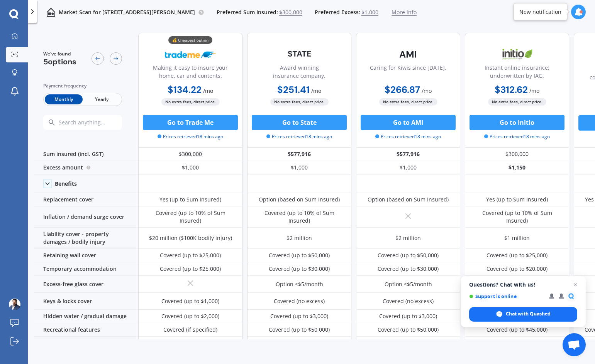  What do you see at coordinates (517, 55) in the screenshot?
I see `img: Initio.webp` at bounding box center [517, 55].